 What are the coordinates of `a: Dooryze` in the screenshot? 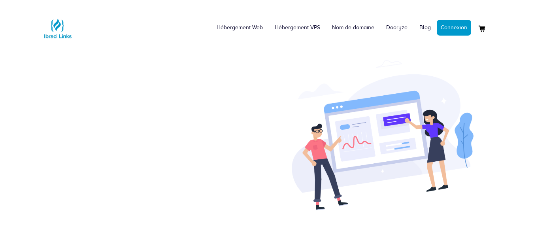 It's located at (397, 28).